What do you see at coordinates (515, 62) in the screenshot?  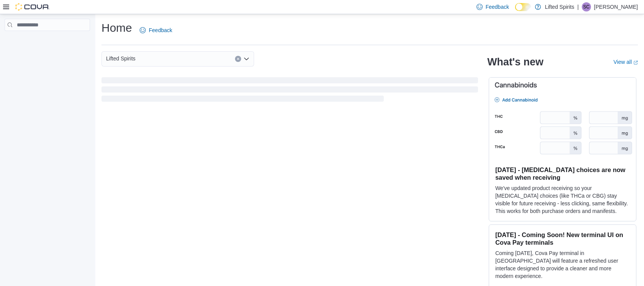 I see `h2: What's new` at bounding box center [515, 62].